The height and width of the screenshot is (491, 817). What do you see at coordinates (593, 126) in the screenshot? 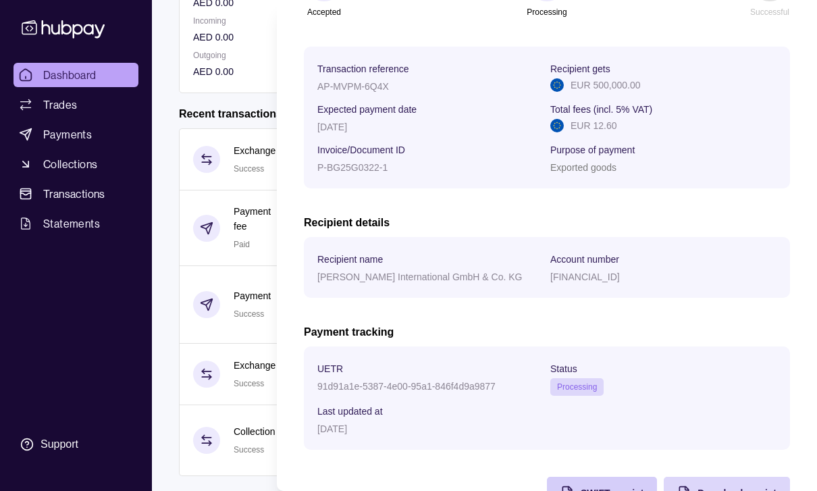
I see `p: EUR 12.60` at bounding box center [593, 126].